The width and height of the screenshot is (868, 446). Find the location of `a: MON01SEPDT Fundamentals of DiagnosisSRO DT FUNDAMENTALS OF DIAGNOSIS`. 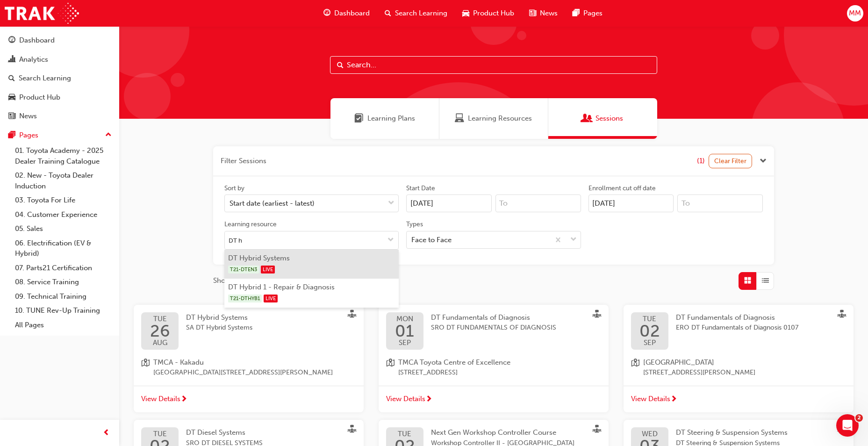

a: MON01SEPDT Fundamentals of DiagnosisSRO DT FUNDAMENTALS OF DIAGNOSIS is located at coordinates (494, 331).